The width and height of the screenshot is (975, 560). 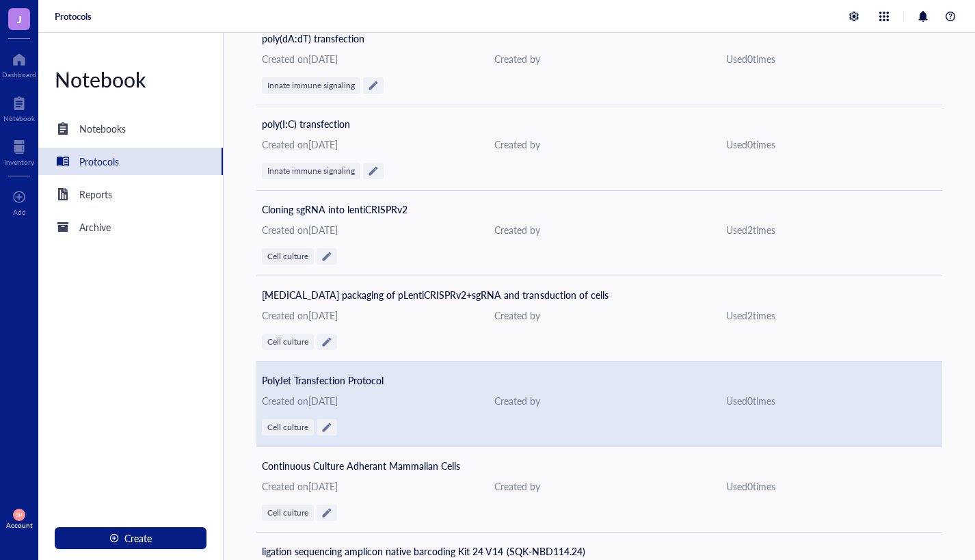 What do you see at coordinates (361, 466) in the screenshot?
I see `span: Continuous Culture Adherant Mammalian Cells` at bounding box center [361, 466].